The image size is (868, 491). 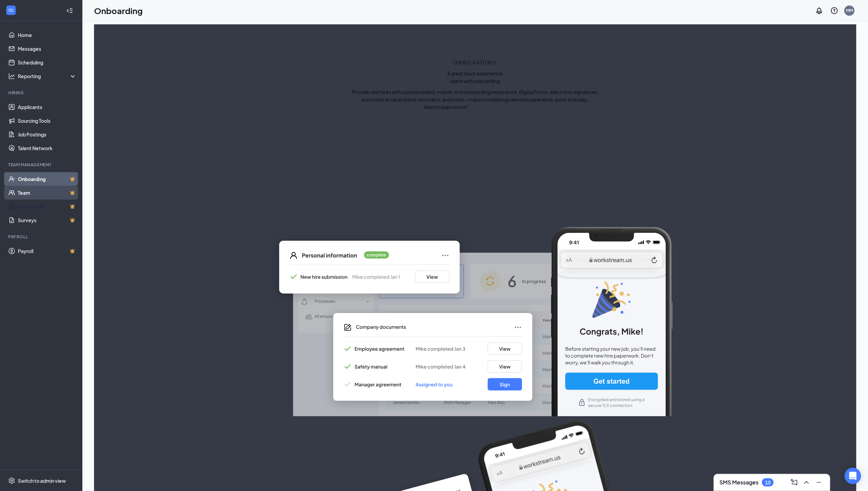 I want to click on a: Talent Network, so click(x=47, y=149).